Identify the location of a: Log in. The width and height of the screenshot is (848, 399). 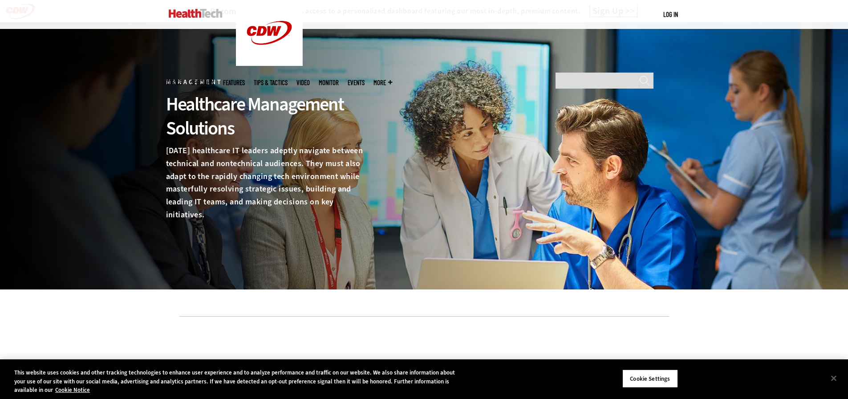
(670, 14).